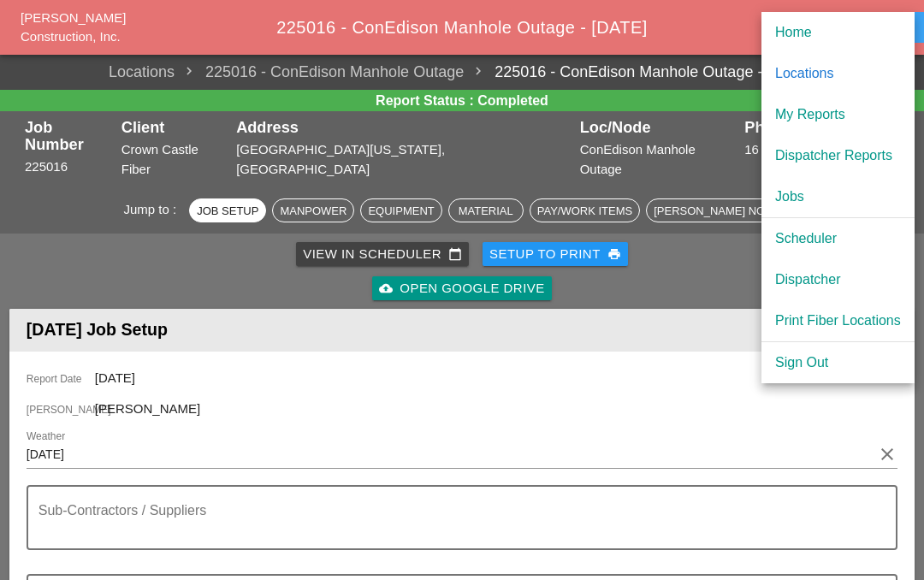  What do you see at coordinates (837, 321) in the screenshot?
I see `div: Print Fiber Locations` at bounding box center [837, 321].